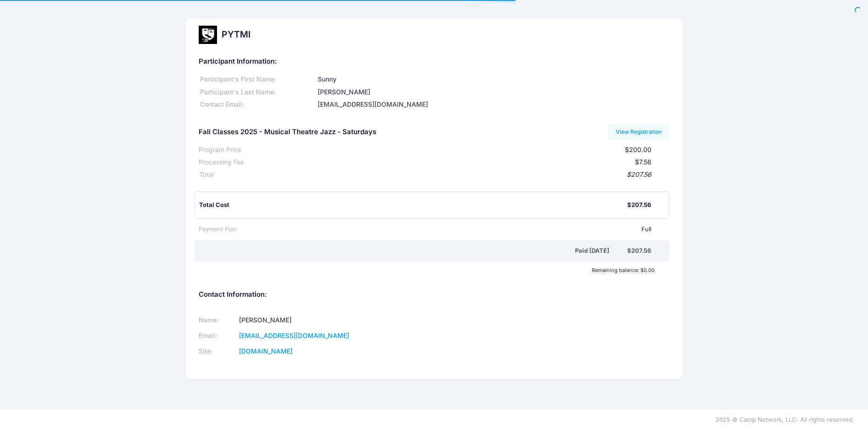 The height and width of the screenshot is (430, 868). What do you see at coordinates (426, 270) in the screenshot?
I see `div: Remaining balance: $0.00` at bounding box center [426, 270].